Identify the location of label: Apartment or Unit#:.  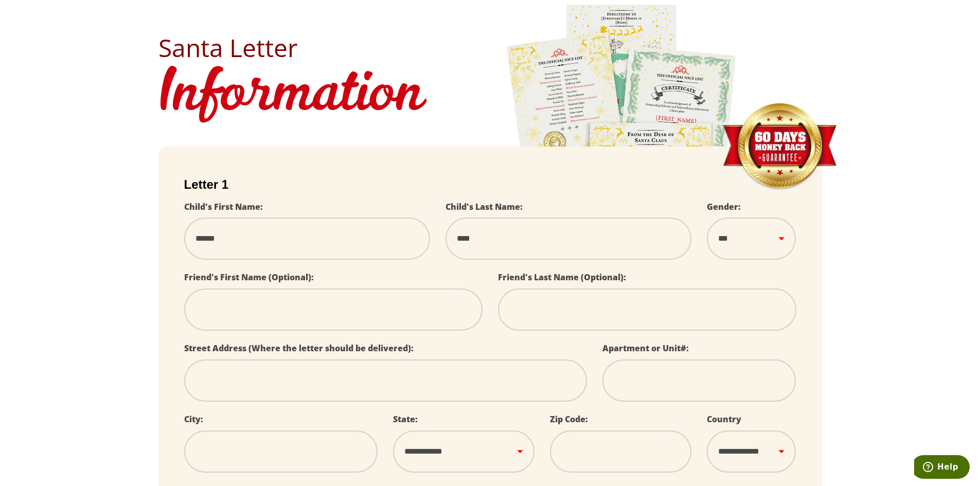
(646, 348).